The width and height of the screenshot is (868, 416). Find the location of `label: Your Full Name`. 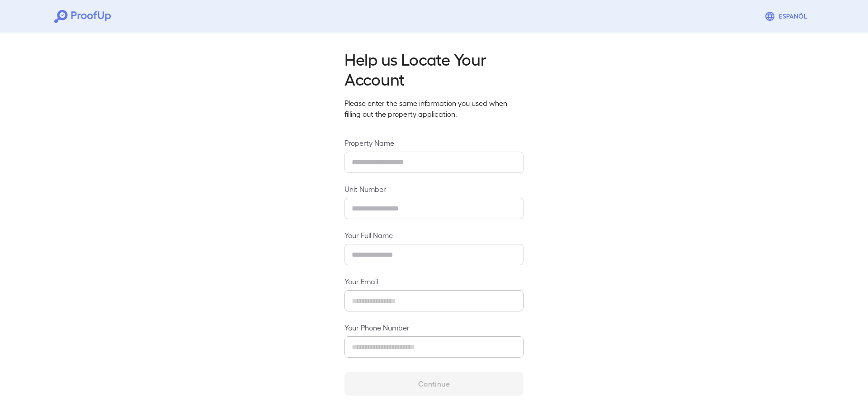

label: Your Full Name is located at coordinates (434, 235).